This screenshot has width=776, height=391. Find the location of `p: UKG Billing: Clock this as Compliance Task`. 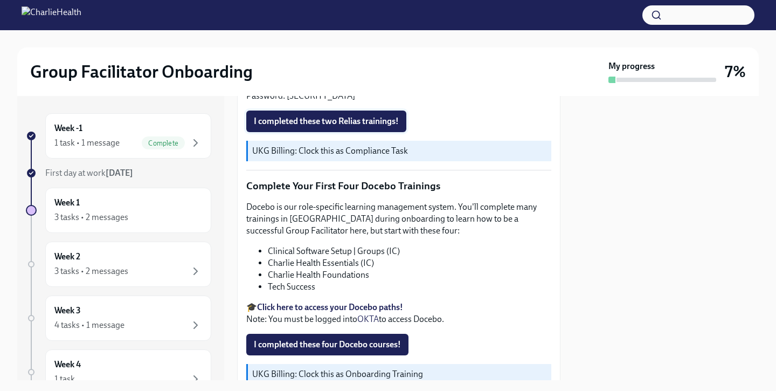

p: UKG Billing: Clock this as Compliance Task is located at coordinates (399, 151).